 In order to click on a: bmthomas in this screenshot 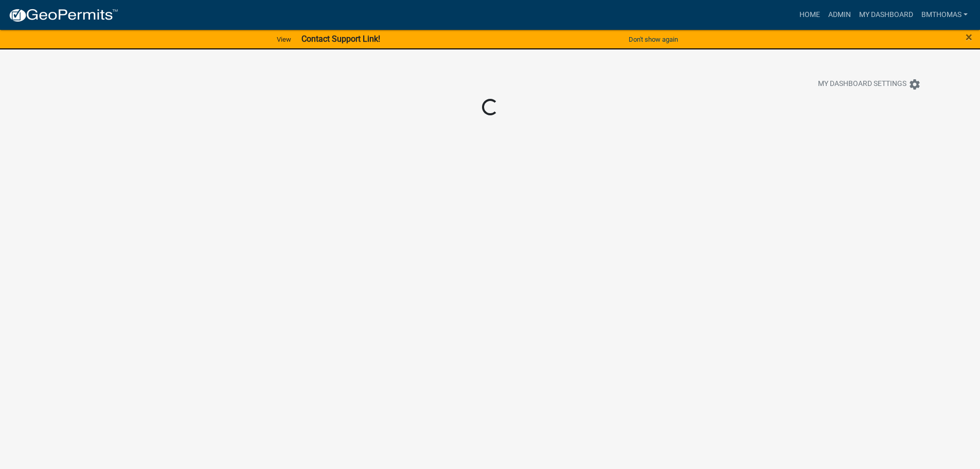, I will do `click(944, 15)`.